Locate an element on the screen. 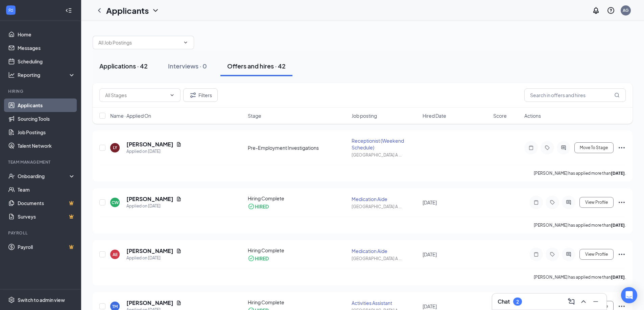 Image resolution: width=644 pixels, height=310 pixels. a: DocumentsCrown is located at coordinates (46, 204).